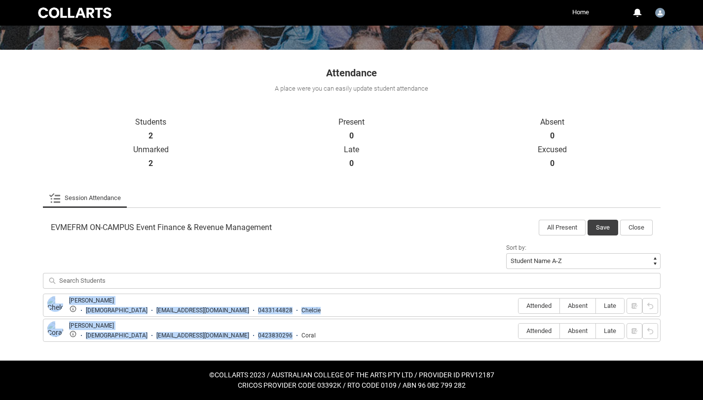 The width and height of the screenshot is (703, 400). What do you see at coordinates (275, 311) in the screenshot?
I see `div: 0433144828` at bounding box center [275, 311].